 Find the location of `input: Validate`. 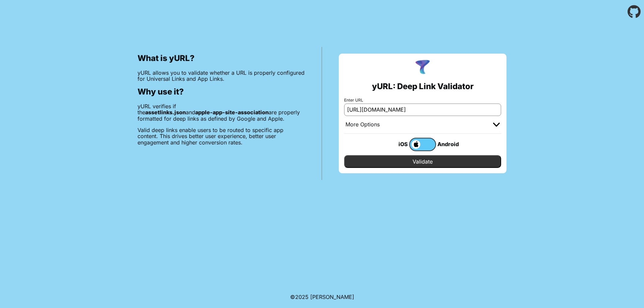

input: Validate is located at coordinates (423, 161).